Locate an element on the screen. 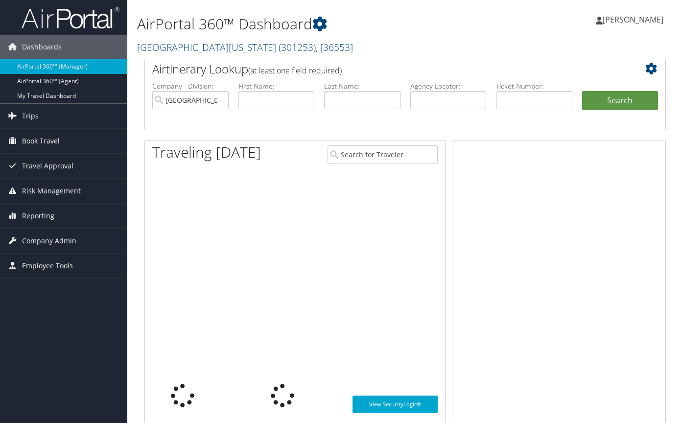 The width and height of the screenshot is (683, 423). label: Agency Locator: is located at coordinates (449, 86).